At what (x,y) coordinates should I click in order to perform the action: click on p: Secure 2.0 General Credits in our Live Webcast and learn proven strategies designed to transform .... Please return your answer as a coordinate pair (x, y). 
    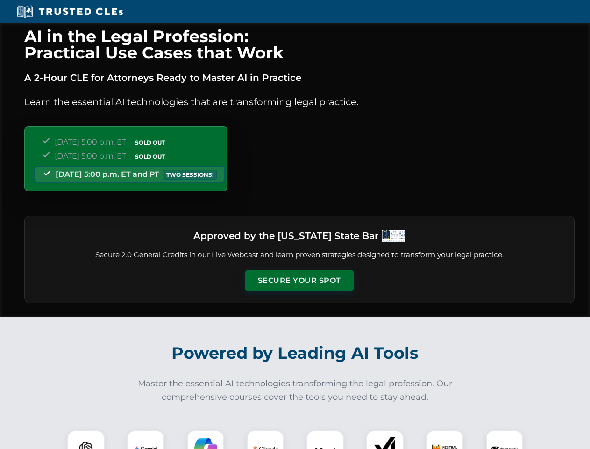
    Looking at the image, I should click on (300, 255).